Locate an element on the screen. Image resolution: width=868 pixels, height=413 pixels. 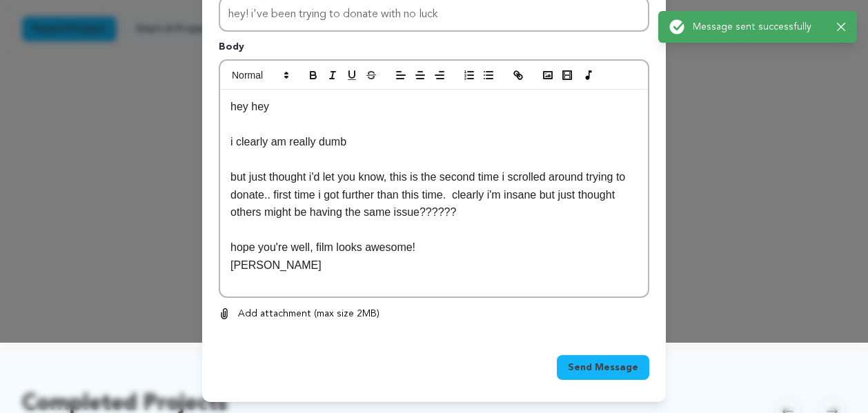
button: Add attachment (max size 2MB) is located at coordinates (299, 315).